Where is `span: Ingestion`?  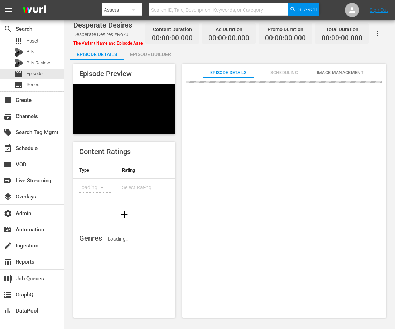
span: Ingestion is located at coordinates (8, 246).